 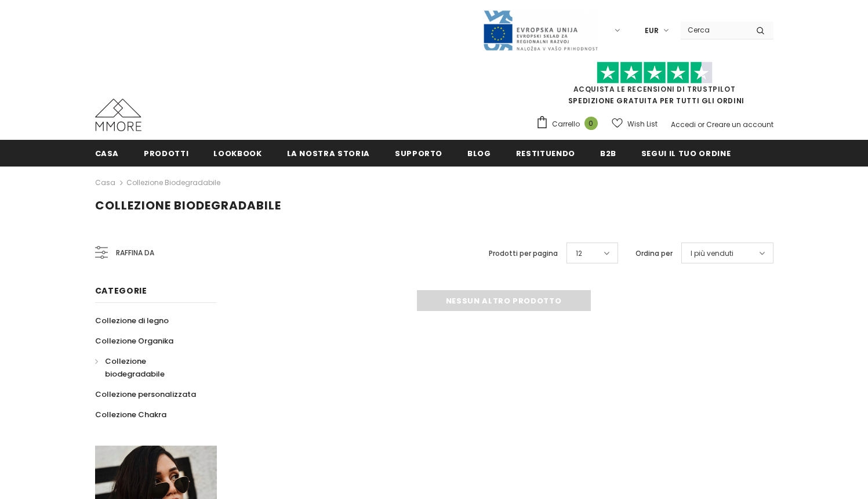 I want to click on span: SPEDIZIONE GRATUITA PER TUTTI GLI ORDINI, so click(x=654, y=86).